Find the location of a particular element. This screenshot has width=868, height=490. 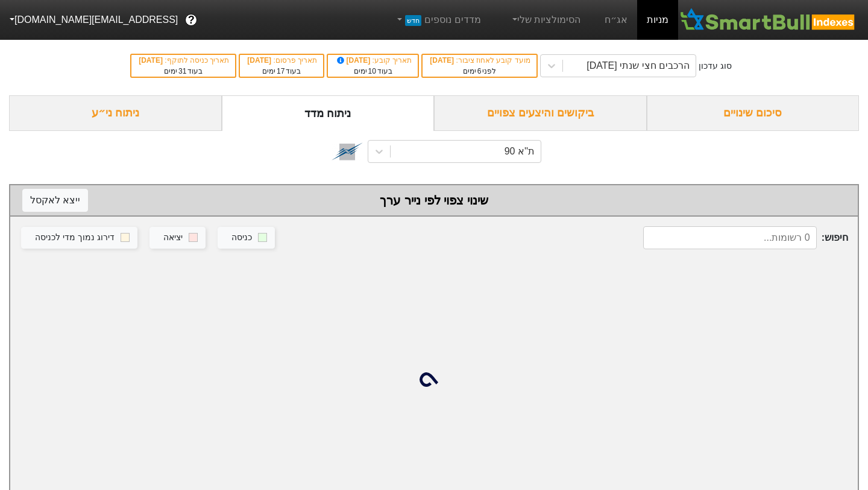

span: 6 is located at coordinates (479, 71).